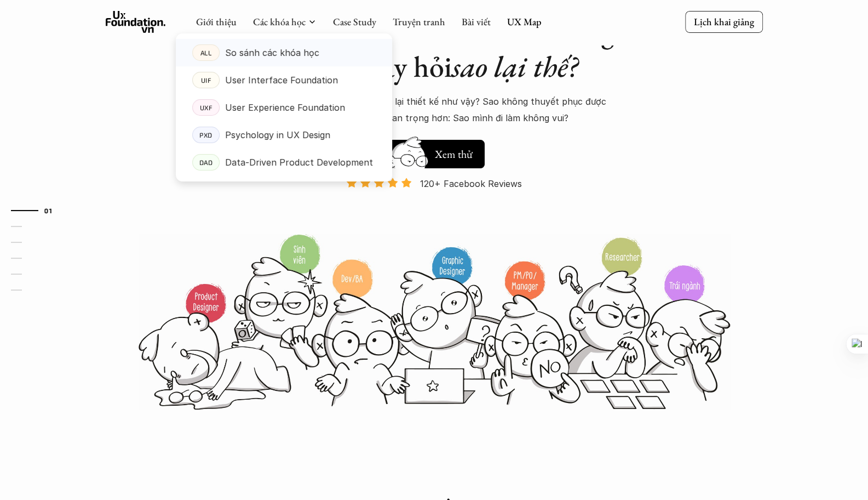 This screenshot has height=500, width=868. I want to click on a: Truyện tranh, so click(419, 21).